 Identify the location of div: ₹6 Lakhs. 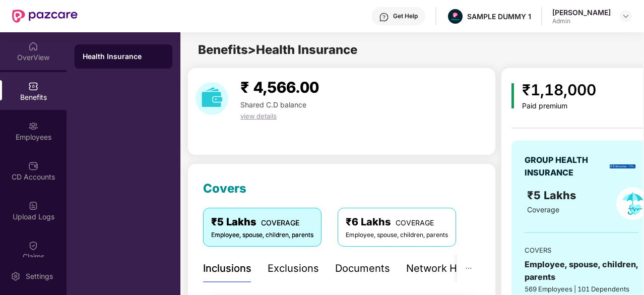
(397, 221).